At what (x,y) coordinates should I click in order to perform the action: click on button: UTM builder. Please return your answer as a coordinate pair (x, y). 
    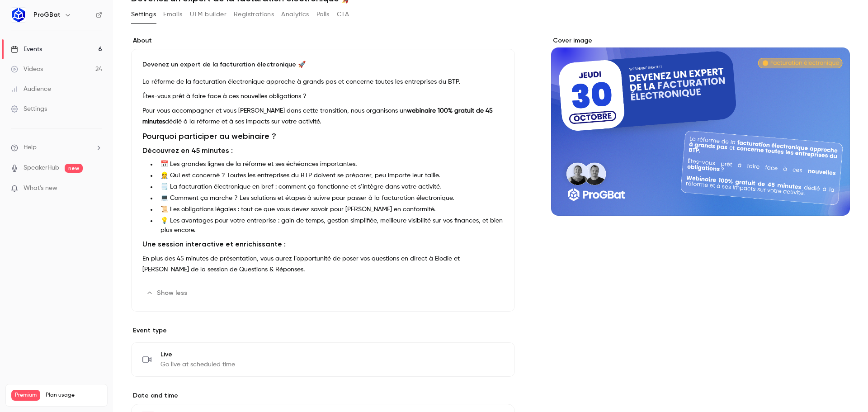
    Looking at the image, I should click on (208, 14).